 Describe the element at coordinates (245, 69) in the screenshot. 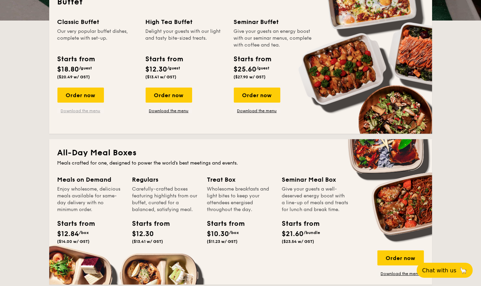

I see `span: $25.60` at that location.